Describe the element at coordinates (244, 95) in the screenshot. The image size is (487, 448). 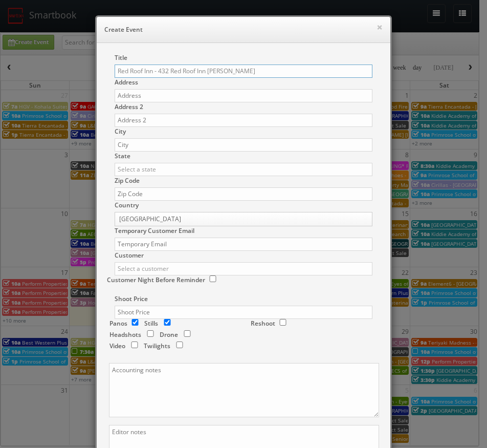
I see `input: Address` at that location.